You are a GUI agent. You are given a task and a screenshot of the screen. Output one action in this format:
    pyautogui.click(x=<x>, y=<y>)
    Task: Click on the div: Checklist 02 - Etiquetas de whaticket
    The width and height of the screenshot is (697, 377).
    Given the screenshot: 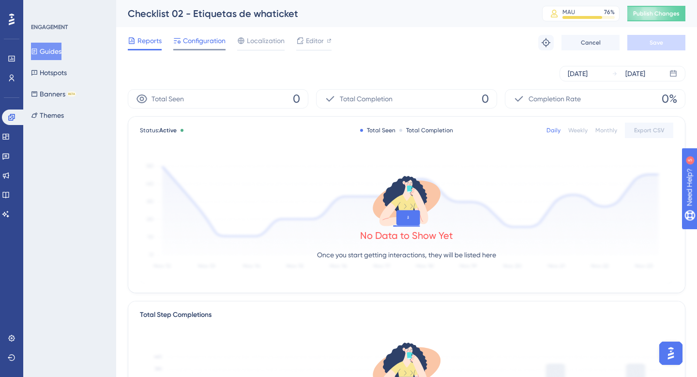 What is the action you would take?
    pyautogui.click(x=323, y=14)
    